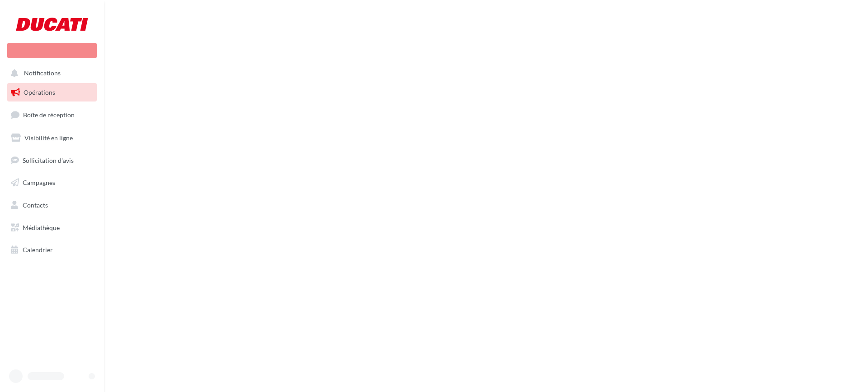 The height and width of the screenshot is (392, 868). What do you see at coordinates (52, 51) in the screenshot?
I see `div: Nouvelle campagne` at bounding box center [52, 51].